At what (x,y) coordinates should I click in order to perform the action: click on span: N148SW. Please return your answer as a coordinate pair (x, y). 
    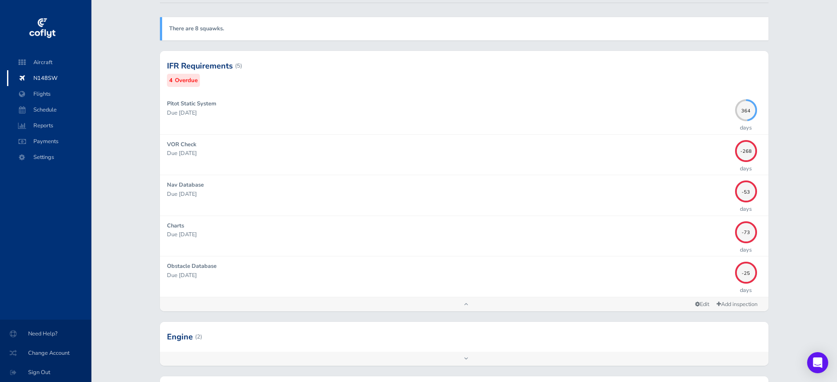
    Looking at the image, I should click on (49, 78).